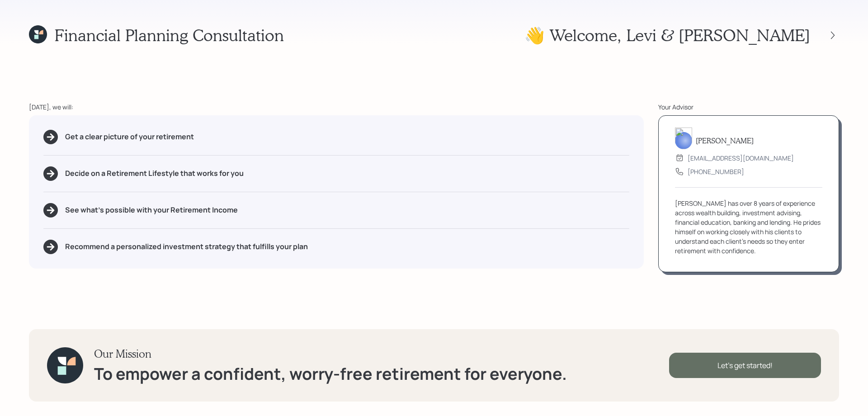  What do you see at coordinates (683, 138) in the screenshot?
I see `img: james-distasi-headshot.png` at bounding box center [683, 138].